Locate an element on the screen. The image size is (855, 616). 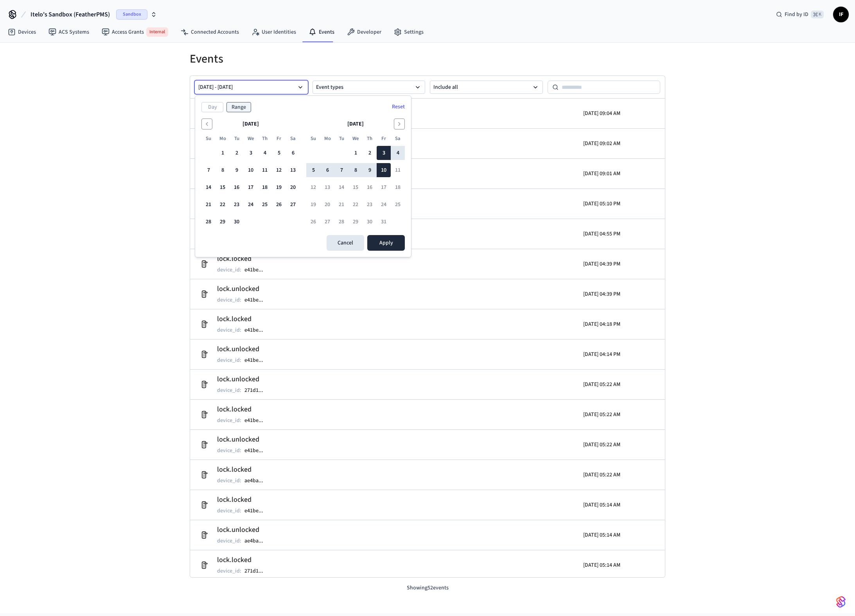
button: Sunday, September 7th, 2025 is located at coordinates (208, 170).